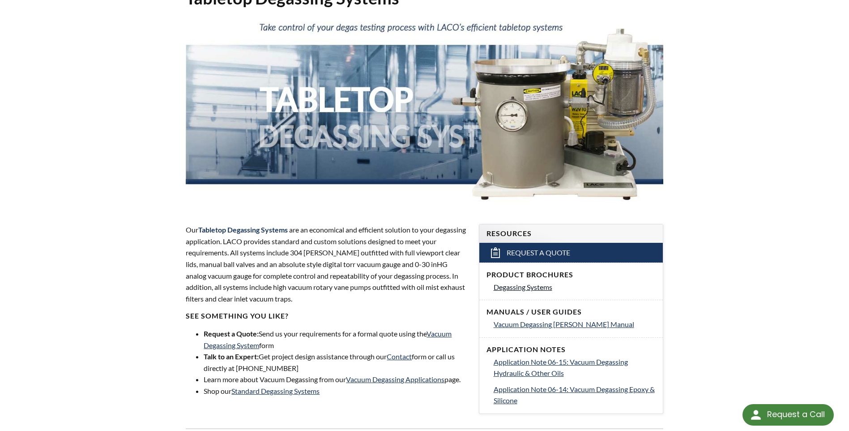 The width and height of the screenshot is (849, 431). I want to click on strong: Request a Quote:, so click(231, 333).